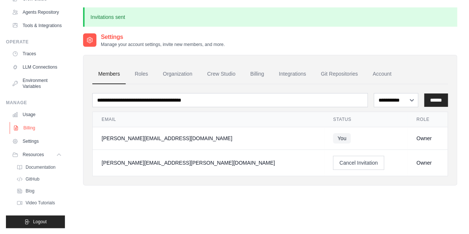  What do you see at coordinates (37, 67) in the screenshot?
I see `a: LLM Connections` at bounding box center [37, 67].